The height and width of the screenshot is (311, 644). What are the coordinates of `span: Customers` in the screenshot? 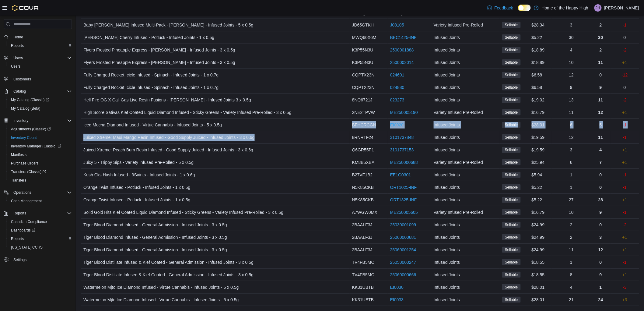 It's located at (22, 79).